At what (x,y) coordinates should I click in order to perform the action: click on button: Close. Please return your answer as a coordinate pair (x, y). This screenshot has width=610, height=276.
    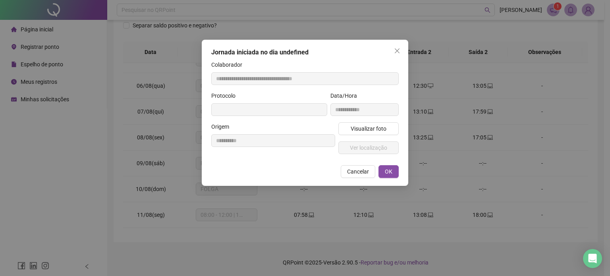
    Looking at the image, I should click on (397, 51).